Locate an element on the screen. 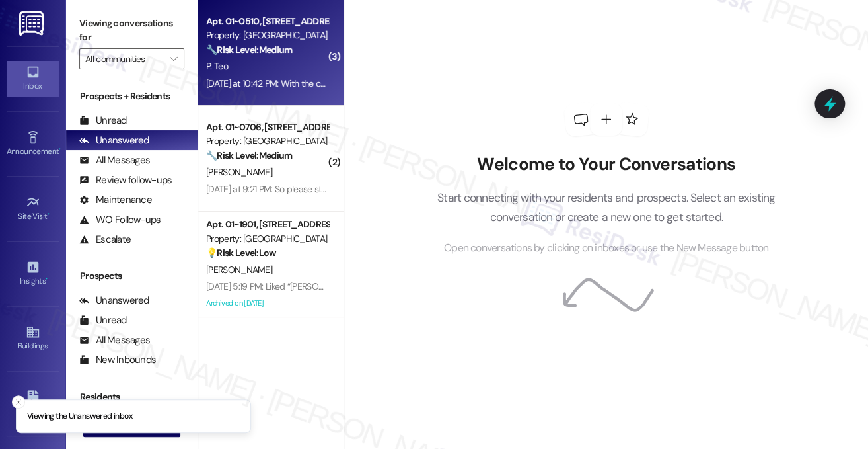 The width and height of the screenshot is (868, 449). input: All communities is located at coordinates (124, 59).